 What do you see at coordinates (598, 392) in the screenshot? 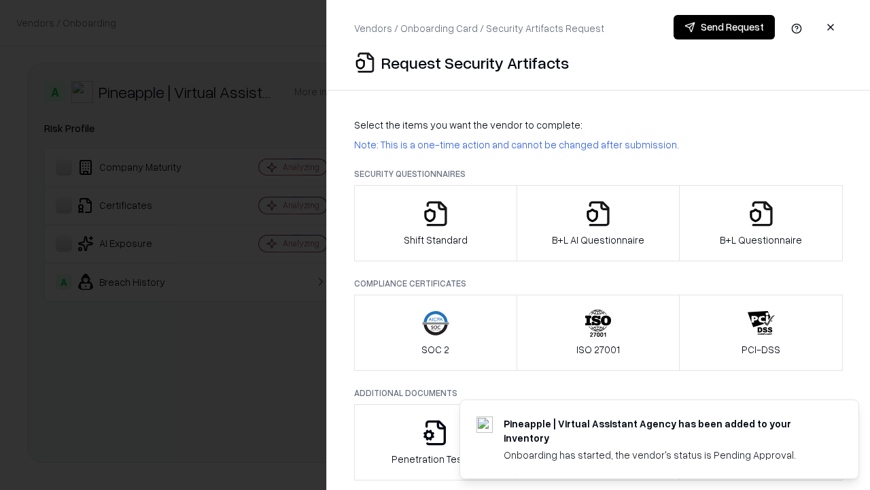
I see `p: Additional Documents` at bounding box center [598, 392].